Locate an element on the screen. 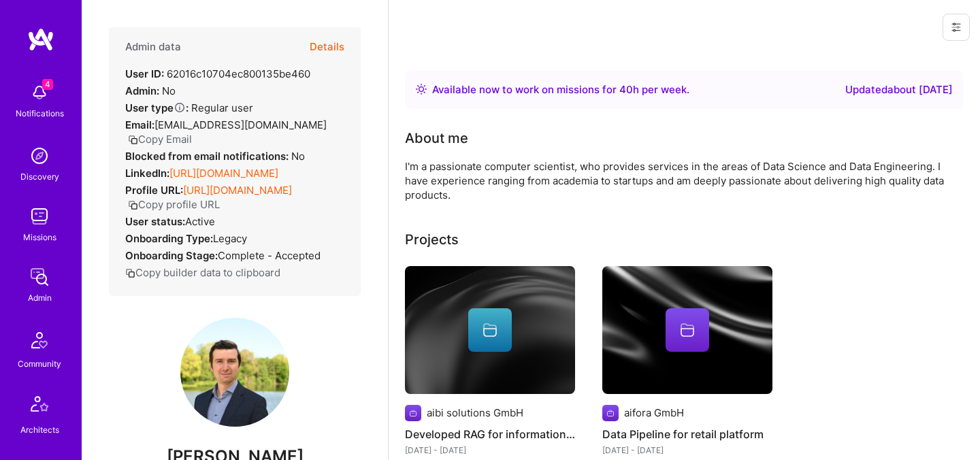 This screenshot has height=460, width=980. div: Projects is located at coordinates (431, 239).